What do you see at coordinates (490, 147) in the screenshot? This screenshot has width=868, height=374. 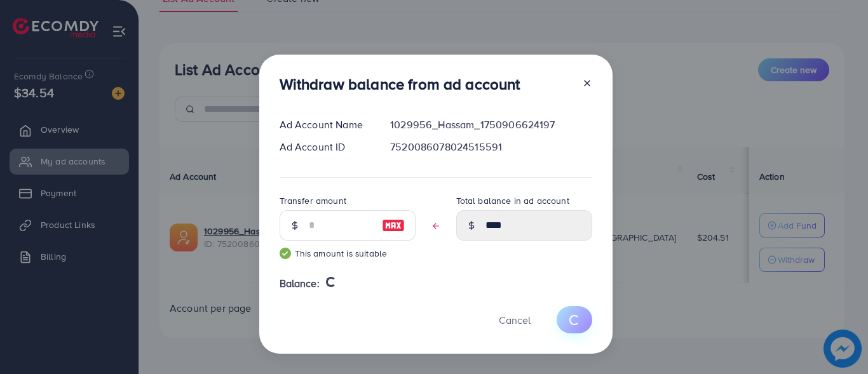 I see `div: 7520086078024515591` at bounding box center [490, 147].